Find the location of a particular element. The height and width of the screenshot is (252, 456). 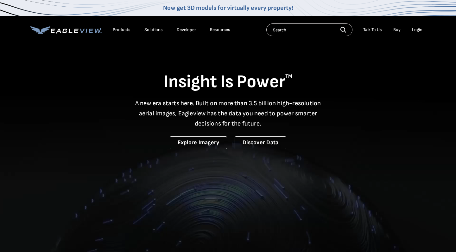

a: Now get 3D models for virtually every property! is located at coordinates (228, 8).